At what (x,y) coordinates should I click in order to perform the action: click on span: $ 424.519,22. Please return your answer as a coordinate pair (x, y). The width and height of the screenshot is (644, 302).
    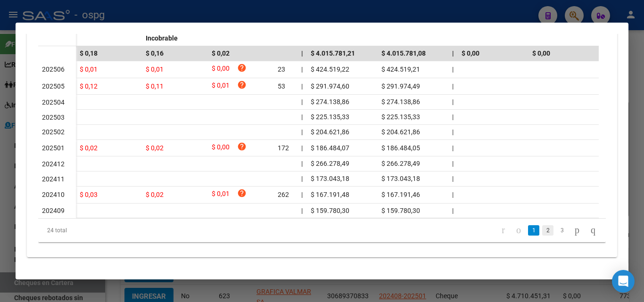
    Looking at the image, I should click on (330, 69).